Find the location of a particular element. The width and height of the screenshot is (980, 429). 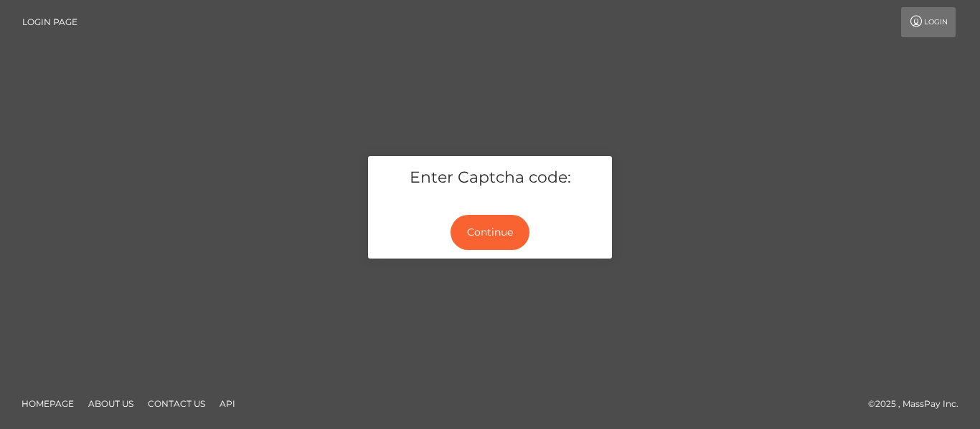

a: Contact Us is located at coordinates (177, 403).